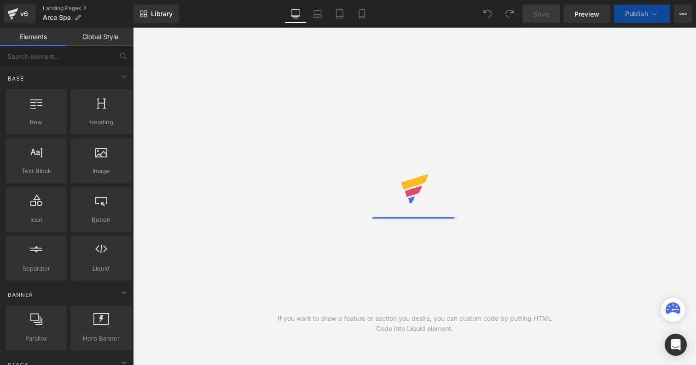  What do you see at coordinates (318, 14) in the screenshot?
I see `a: Laptop` at bounding box center [318, 14].